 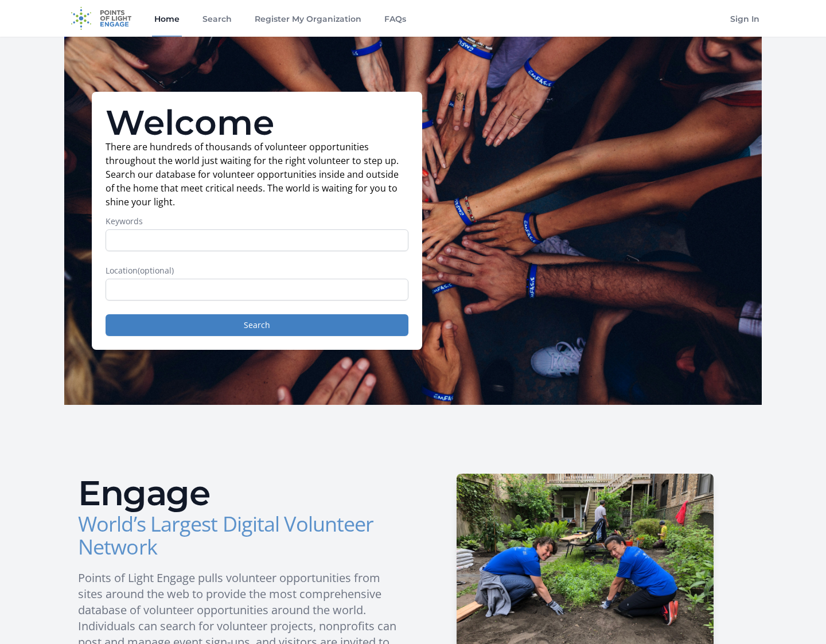 What do you see at coordinates (257, 325) in the screenshot?
I see `button: Search` at bounding box center [257, 325].